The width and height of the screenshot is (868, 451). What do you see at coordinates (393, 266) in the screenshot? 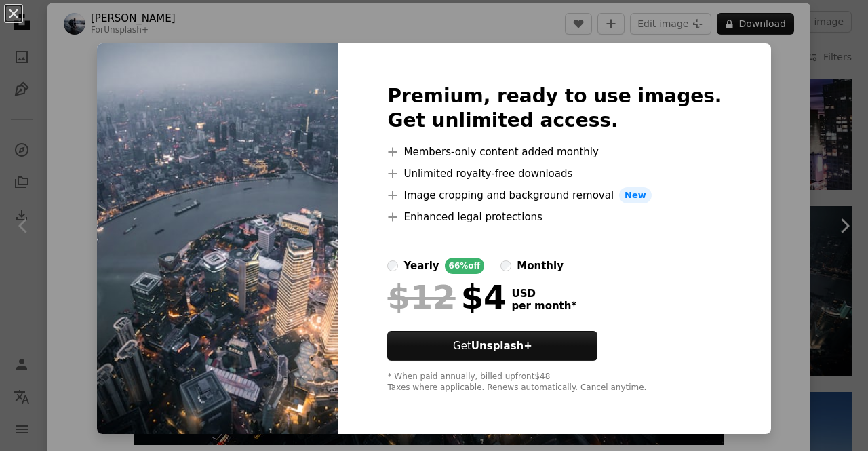
I see `input: yearly66%off` at bounding box center [393, 266].